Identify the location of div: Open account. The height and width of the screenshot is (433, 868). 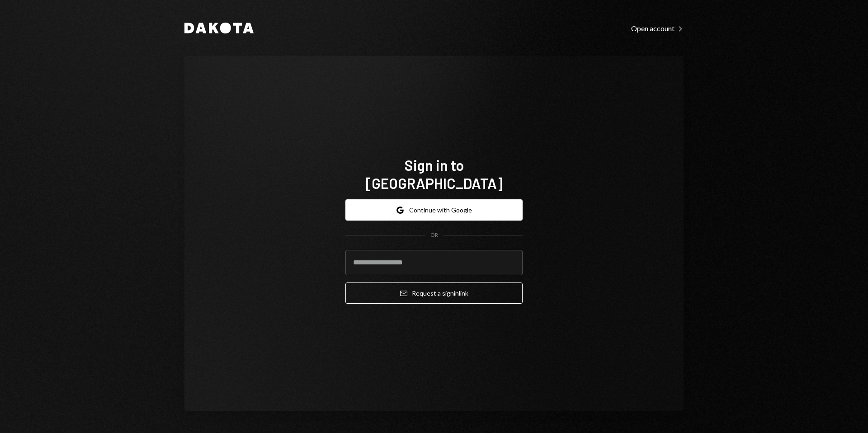
(657, 29).